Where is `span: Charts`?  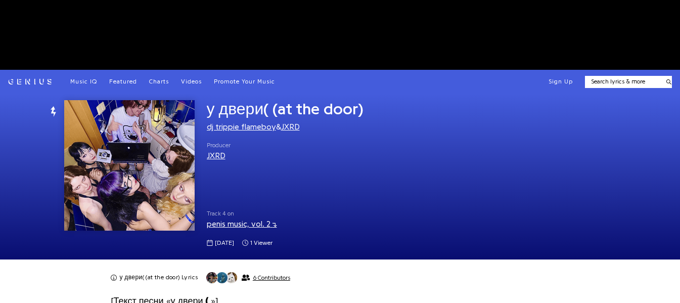 span: Charts is located at coordinates (159, 81).